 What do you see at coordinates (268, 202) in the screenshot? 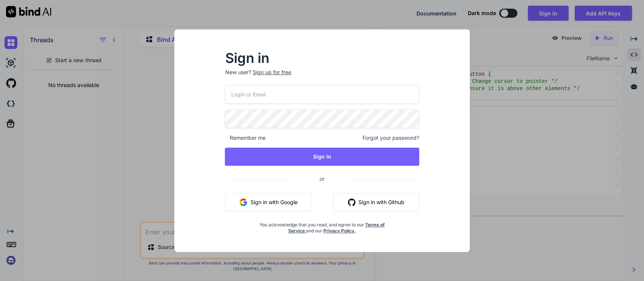
I see `button: Sign in with Google` at bounding box center [268, 202].